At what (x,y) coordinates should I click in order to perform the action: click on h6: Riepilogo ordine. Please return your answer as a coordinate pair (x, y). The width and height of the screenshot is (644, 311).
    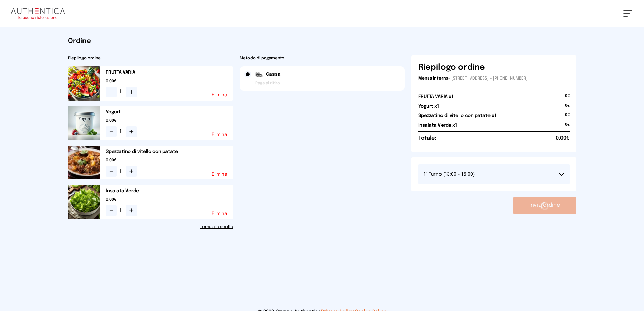
    Looking at the image, I should click on (452, 68).